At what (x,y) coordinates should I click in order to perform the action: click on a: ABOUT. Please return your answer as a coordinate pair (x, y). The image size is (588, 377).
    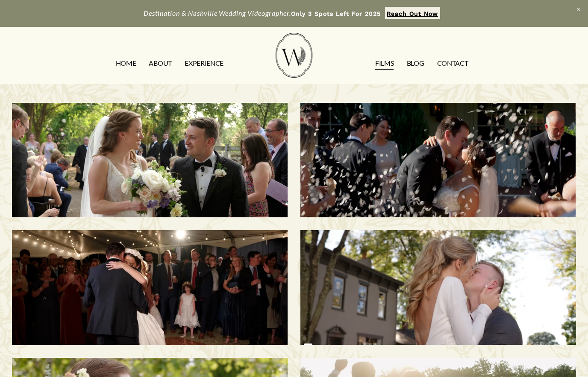
    Looking at the image, I should click on (160, 63).